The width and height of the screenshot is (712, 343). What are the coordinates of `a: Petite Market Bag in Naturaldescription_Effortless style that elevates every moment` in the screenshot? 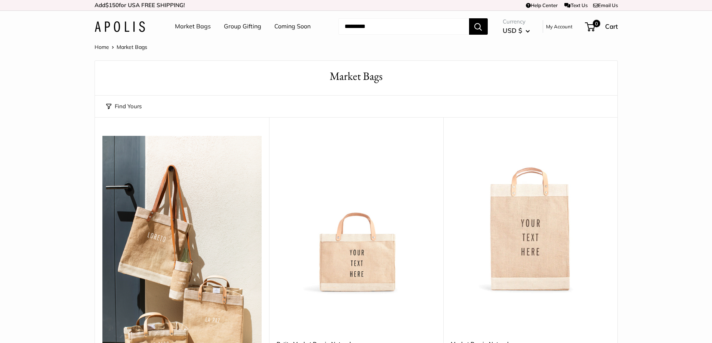 It's located at (356, 216).